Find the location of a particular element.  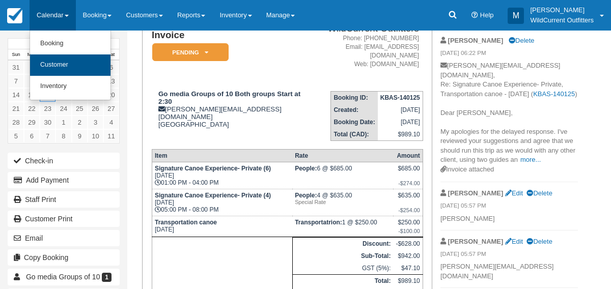

a: Go media Groups of 10 1 is located at coordinates (64, 277).